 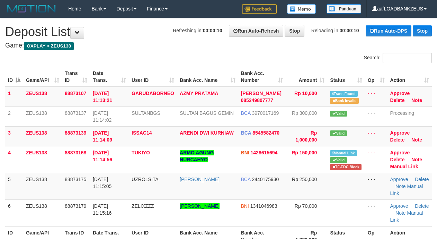 I want to click on th: Game/API: activate to sort column ascending, so click(x=43, y=77).